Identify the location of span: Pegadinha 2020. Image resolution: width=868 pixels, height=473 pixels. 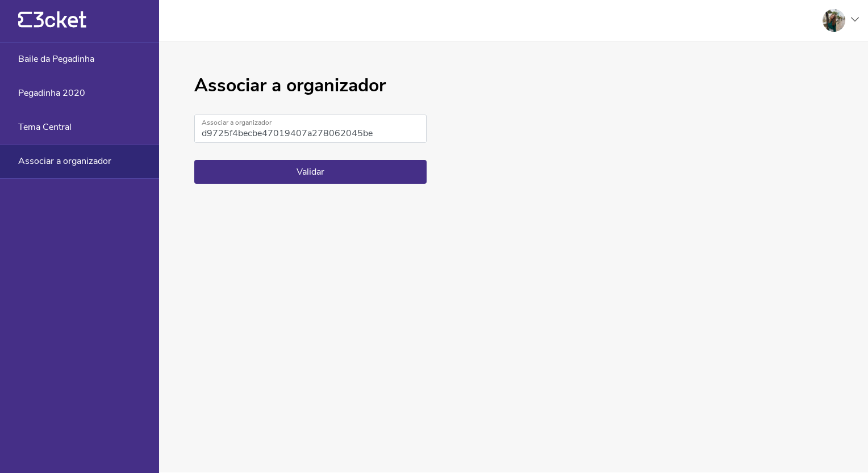
(52, 93).